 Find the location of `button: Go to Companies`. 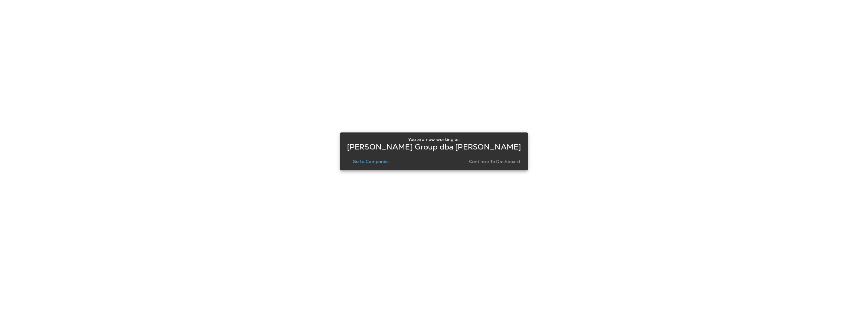

button: Go to Companies is located at coordinates (371, 161).